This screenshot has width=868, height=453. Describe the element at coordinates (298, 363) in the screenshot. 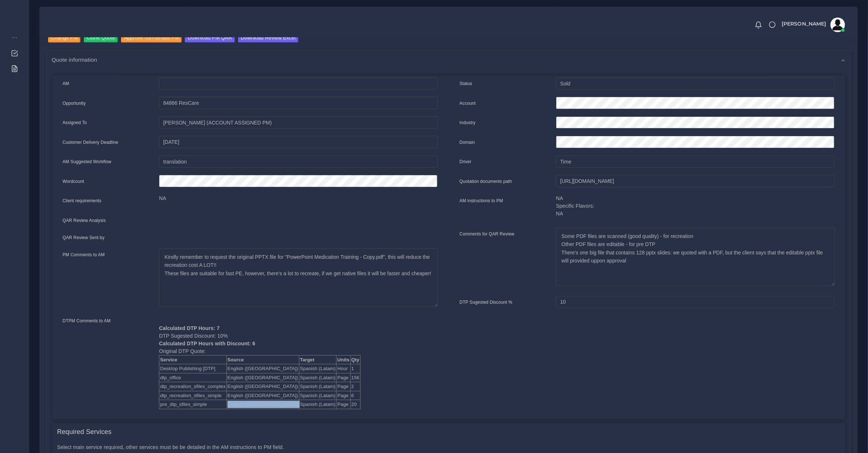

I see `div: DTP Sugested Discount: 10% Original DTP Quote:` at that location.